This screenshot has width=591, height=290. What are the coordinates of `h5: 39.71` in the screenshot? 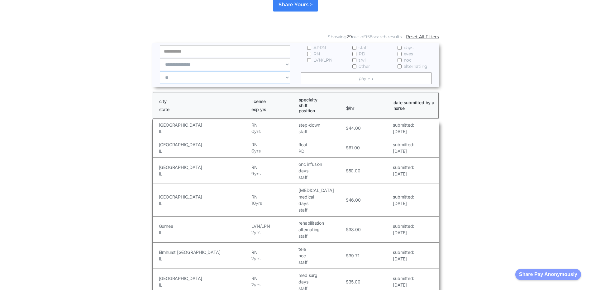 It's located at (354, 256).